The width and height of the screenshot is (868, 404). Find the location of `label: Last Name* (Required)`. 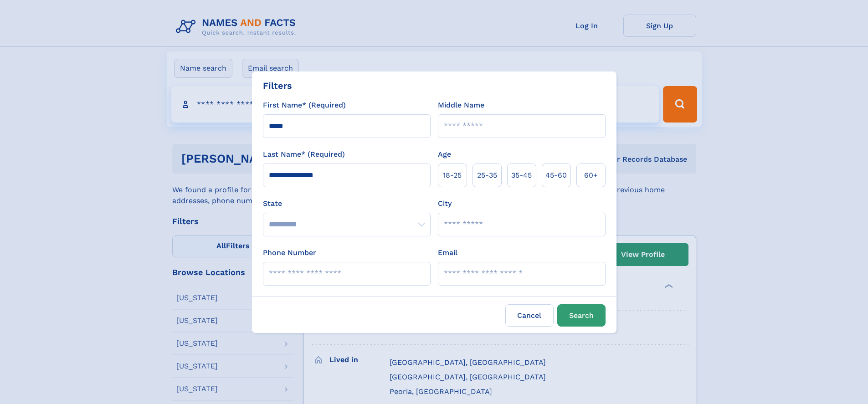

label: Last Name* (Required) is located at coordinates (304, 155).